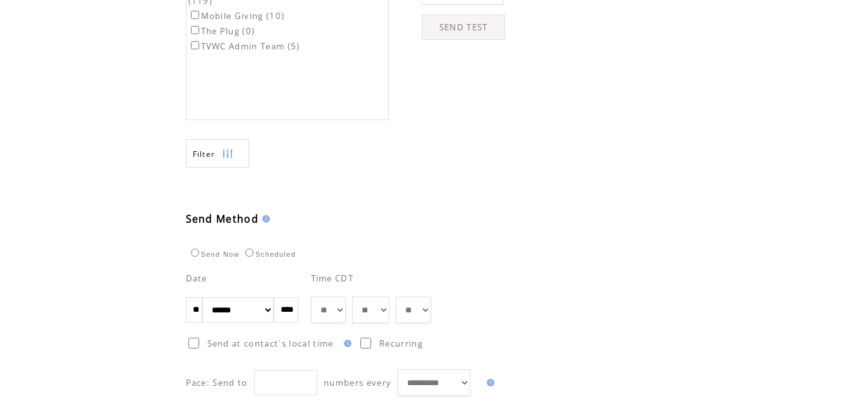 The height and width of the screenshot is (406, 849). What do you see at coordinates (197, 278) in the screenshot?
I see `span: Date` at bounding box center [197, 278].